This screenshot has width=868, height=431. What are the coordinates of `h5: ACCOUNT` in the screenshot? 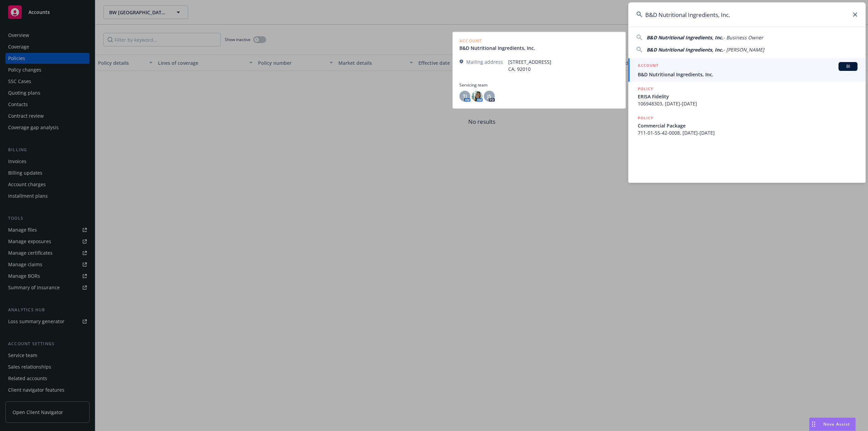 It's located at (648, 66).